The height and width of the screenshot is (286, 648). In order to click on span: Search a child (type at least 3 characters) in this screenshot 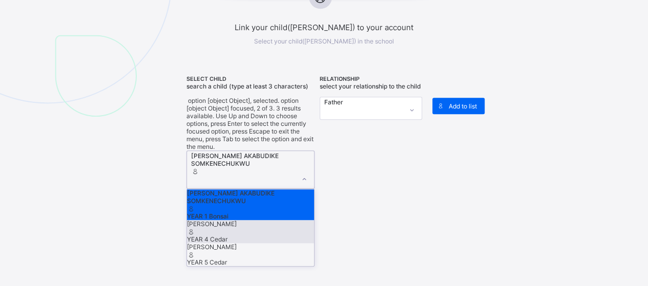, I will do `click(247, 86)`.